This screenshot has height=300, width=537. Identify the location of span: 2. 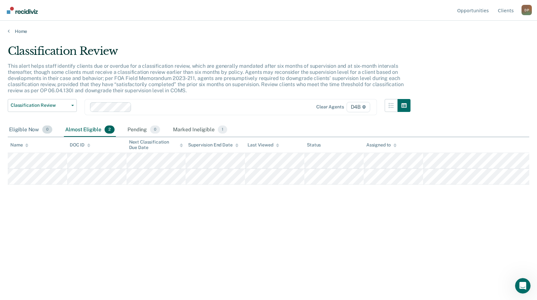
(109, 130).